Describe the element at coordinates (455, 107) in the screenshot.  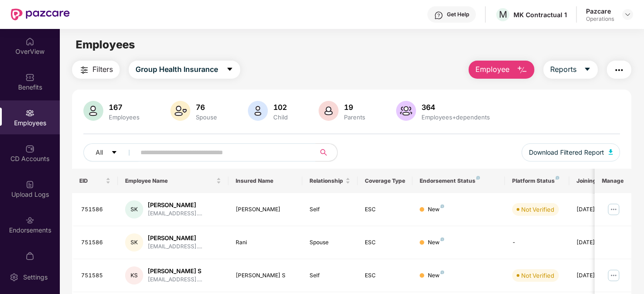
I see `div: 364` at that location.